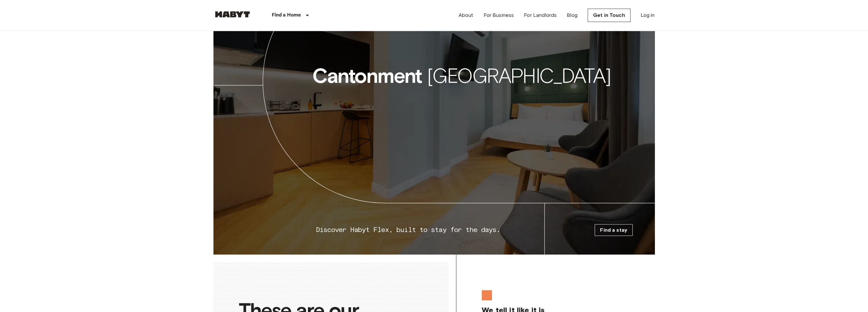 Image resolution: width=868 pixels, height=312 pixels. I want to click on a: About, so click(466, 15).